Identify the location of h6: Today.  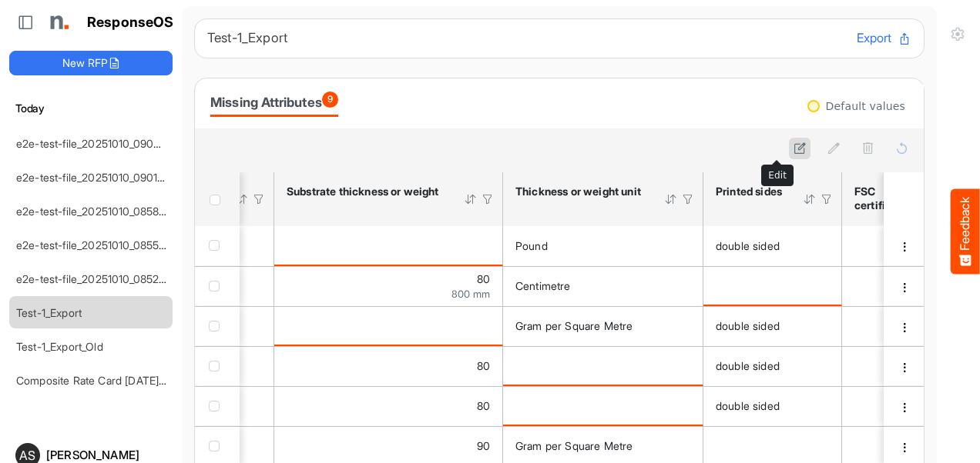
(91, 109).